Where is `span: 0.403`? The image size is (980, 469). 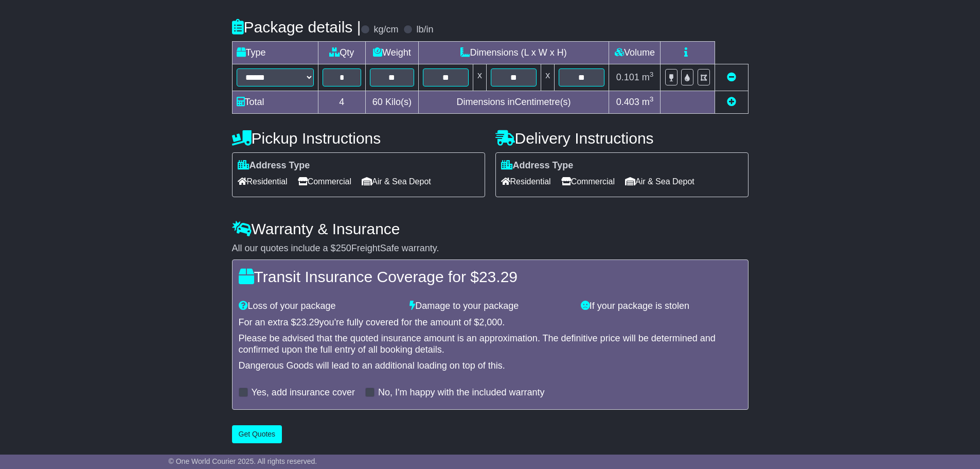 span: 0.403 is located at coordinates (628, 102).